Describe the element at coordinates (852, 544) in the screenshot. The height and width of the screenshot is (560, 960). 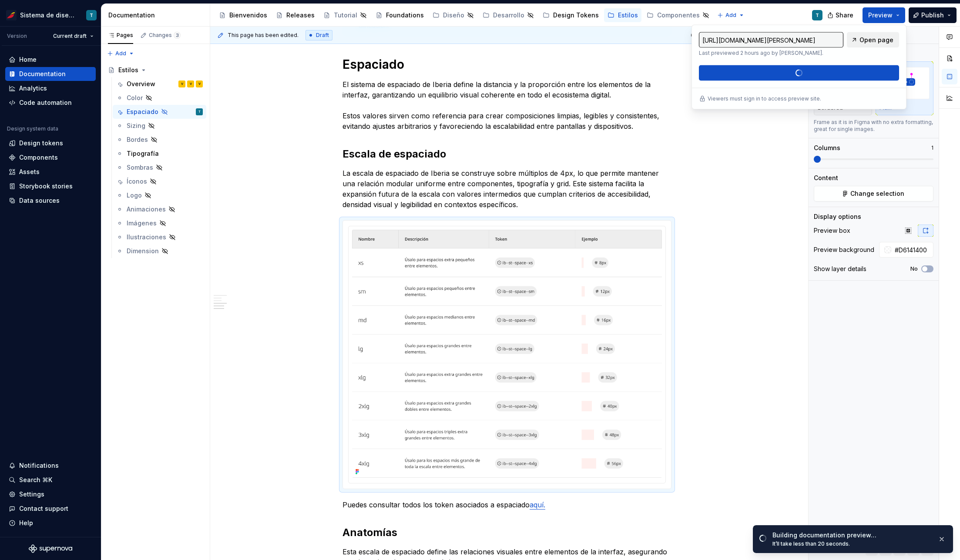
I see `div: It’ll take less than 20 seconds.` at that location.